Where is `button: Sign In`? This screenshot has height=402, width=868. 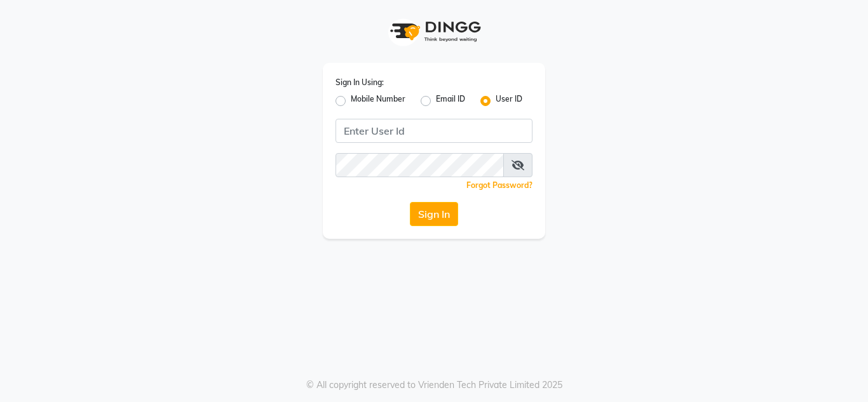 button: Sign In is located at coordinates (434, 214).